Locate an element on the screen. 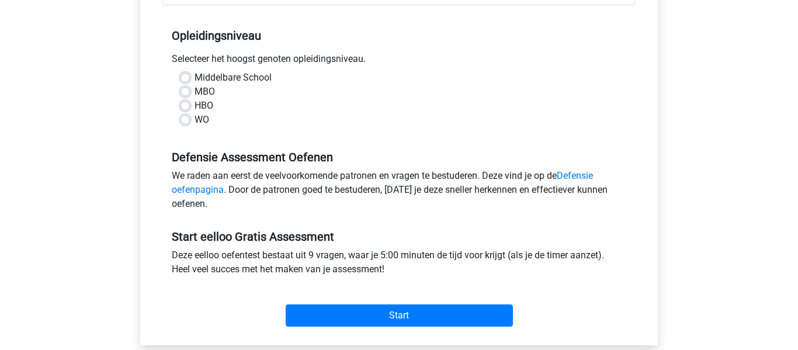 The height and width of the screenshot is (350, 798). div: Selecteer het hoogst genoten opleidingsniveau. is located at coordinates (399, 61).